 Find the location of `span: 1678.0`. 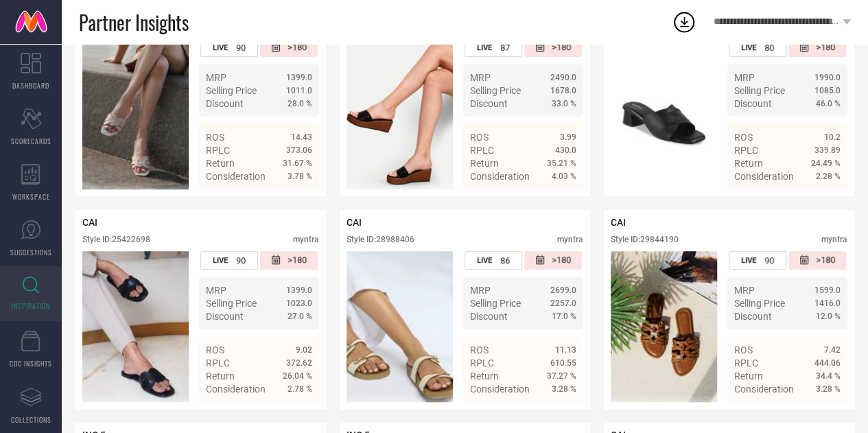

span: 1678.0 is located at coordinates (563, 90).